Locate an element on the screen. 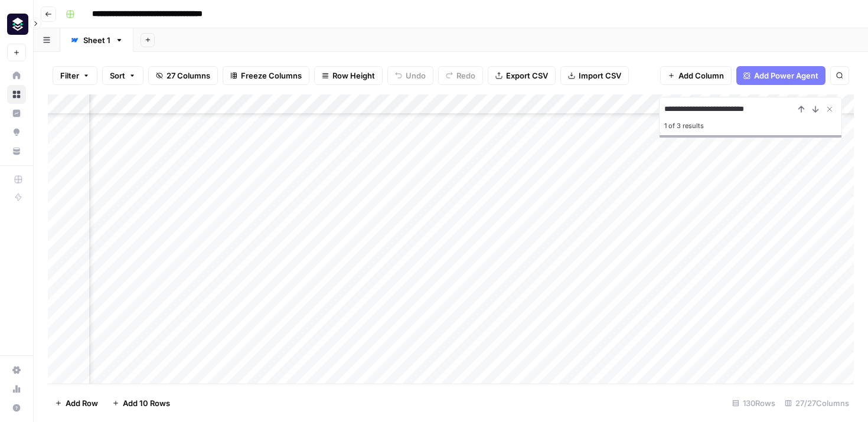 This screenshot has height=422, width=868. button: 27 Columns is located at coordinates (183, 76).